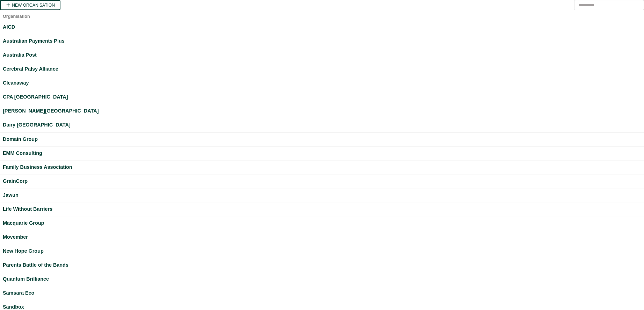 This screenshot has height=310, width=644. I want to click on a: EMM Consulting, so click(322, 153).